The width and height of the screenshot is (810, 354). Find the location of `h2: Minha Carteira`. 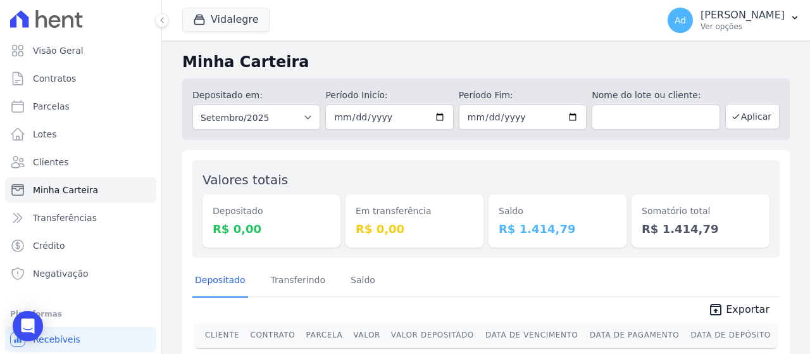

h2: Minha Carteira is located at coordinates (486, 62).